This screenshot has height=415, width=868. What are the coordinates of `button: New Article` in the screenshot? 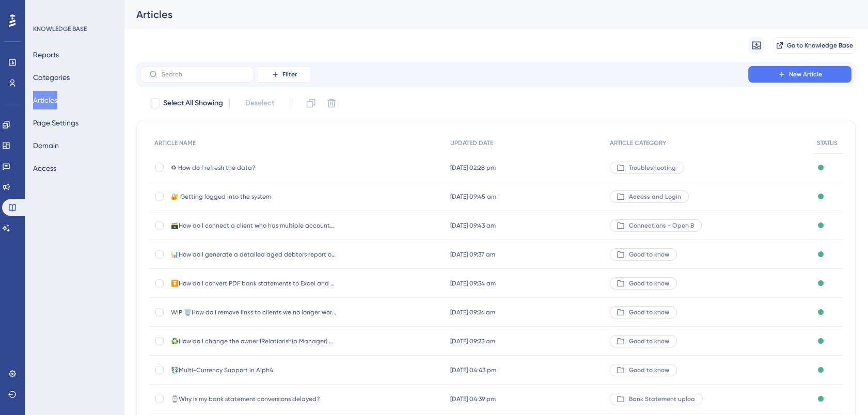 It's located at (800, 74).